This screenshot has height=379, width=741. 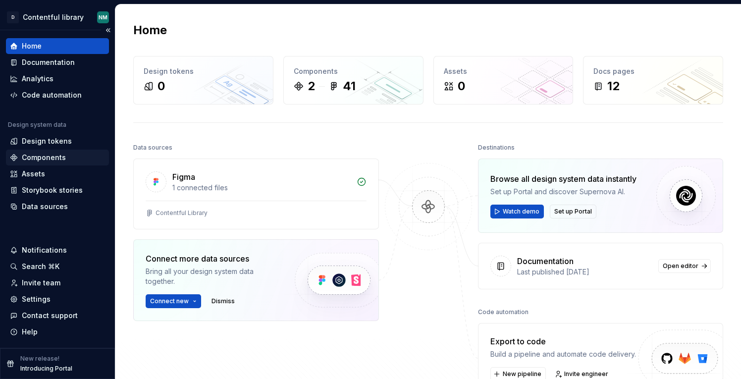 What do you see at coordinates (256, 194) in the screenshot?
I see `a: Figma1 connected filesContentful Library` at bounding box center [256, 194].